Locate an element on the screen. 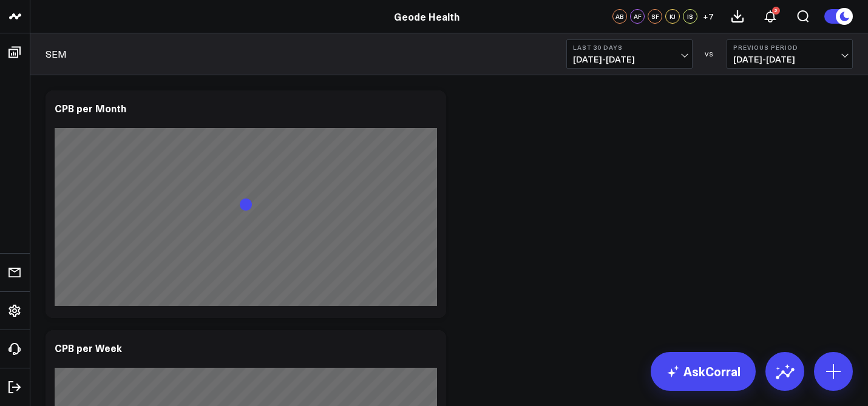 This screenshot has height=406, width=868. b: Previous Period is located at coordinates (789, 47).